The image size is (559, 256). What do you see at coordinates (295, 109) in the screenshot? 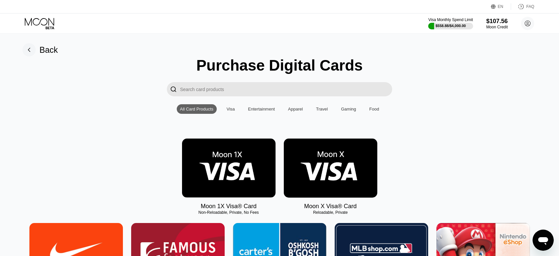
I see `div: Apparel` at bounding box center [295, 109].